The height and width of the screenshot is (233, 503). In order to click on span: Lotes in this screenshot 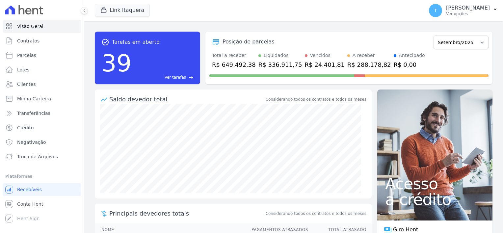, I will do `click(23, 70)`.